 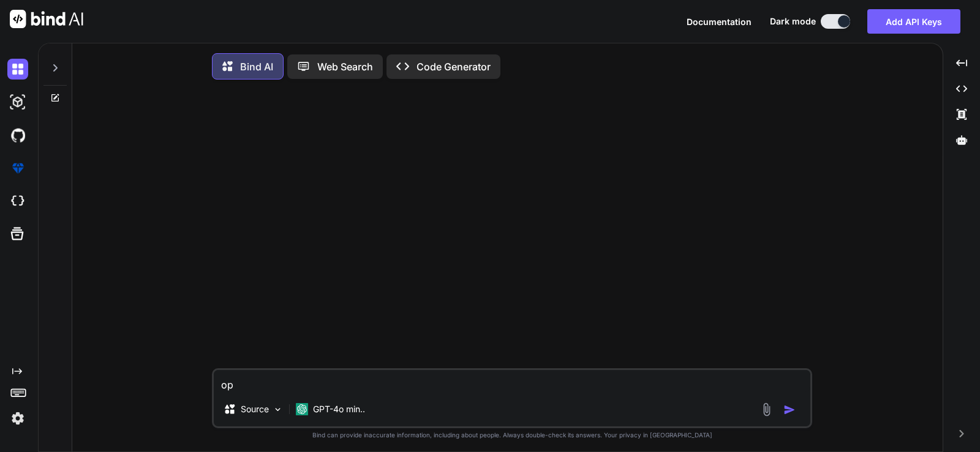 What do you see at coordinates (18, 168) in the screenshot?
I see `img: premium` at bounding box center [18, 168].